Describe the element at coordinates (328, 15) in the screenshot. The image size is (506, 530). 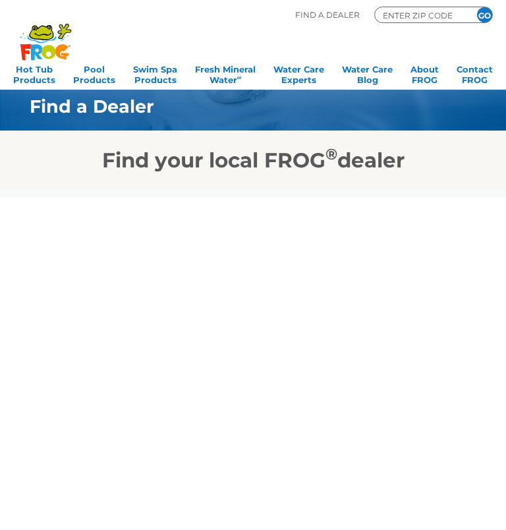
I see `p: Find A Dealer` at that location.